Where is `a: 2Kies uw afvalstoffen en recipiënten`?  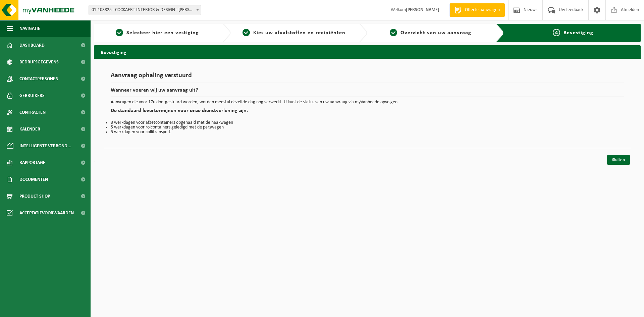
a: 2Kies uw afvalstoffen en recipiënten is located at coordinates (294, 33).